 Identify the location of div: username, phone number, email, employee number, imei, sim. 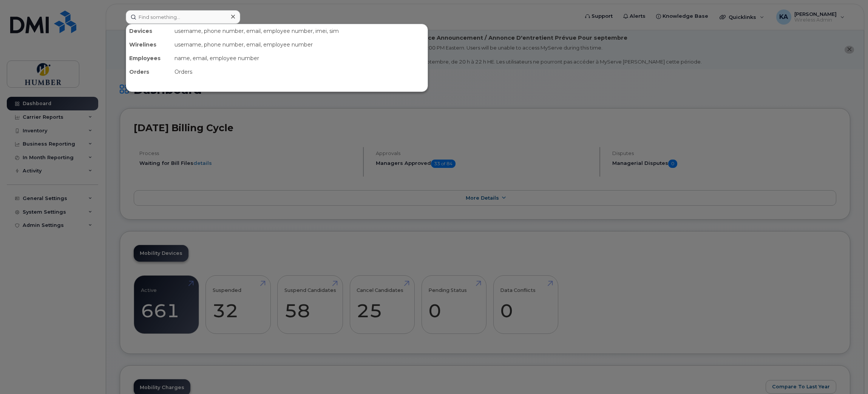
(300, 31).